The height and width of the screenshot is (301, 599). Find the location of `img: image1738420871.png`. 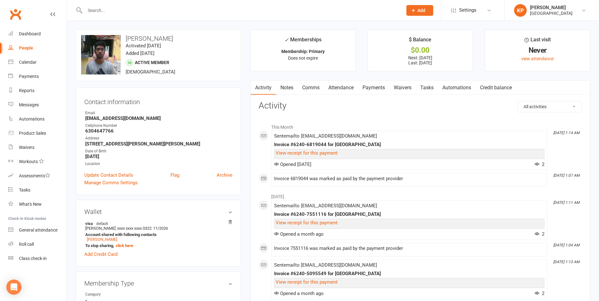

img: image1738420871.png is located at coordinates (101, 55).